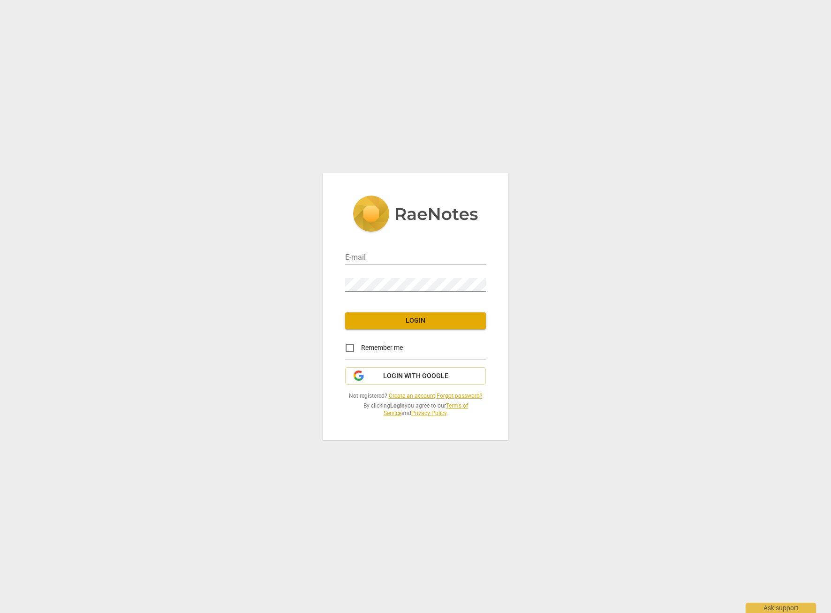 The image size is (831, 613). What do you see at coordinates (460, 396) in the screenshot?
I see `a: Forgot password?` at bounding box center [460, 396].